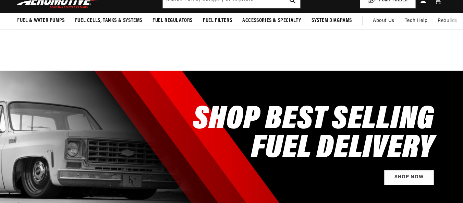 The height and width of the screenshot is (203, 463). What do you see at coordinates (217, 21) in the screenshot?
I see `summary: Fuel Filters` at bounding box center [217, 21].